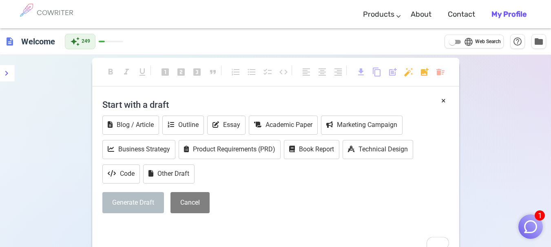 The image size is (551, 247). Describe the element at coordinates (75, 42) in the screenshot. I see `span: auto_awesome` at that location.